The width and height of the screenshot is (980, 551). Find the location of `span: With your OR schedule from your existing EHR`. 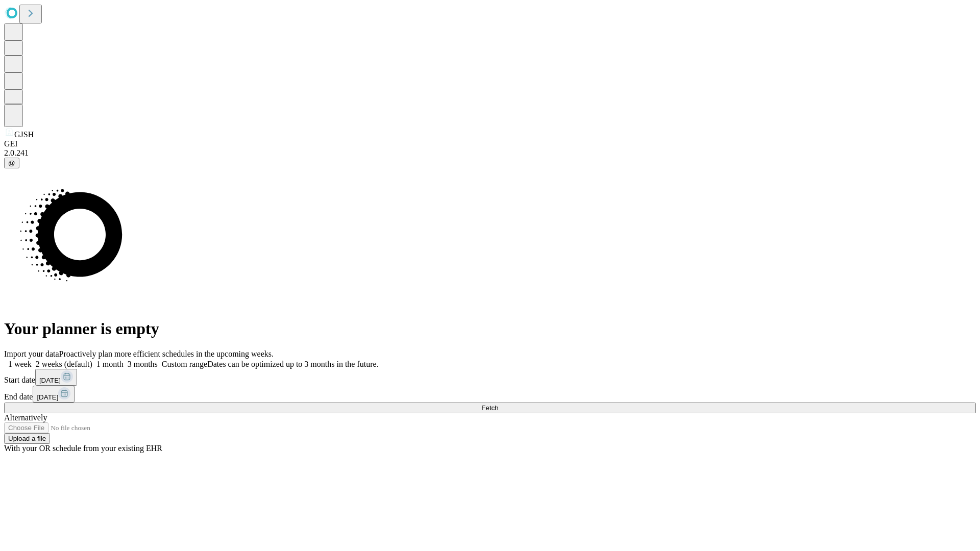

span: With your OR schedule from your existing EHR is located at coordinates (83, 448).